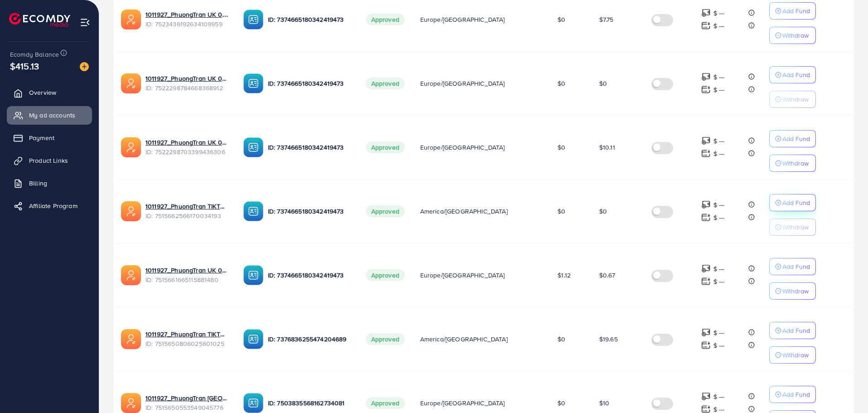 This screenshot has height=413, width=868. What do you see at coordinates (187, 338) in the screenshot?
I see `div: <span class='underline'>1011927_PhuongTran TIKTOK US 01_1749873828056</span></br>7515650806025601025` at bounding box center [187, 338].